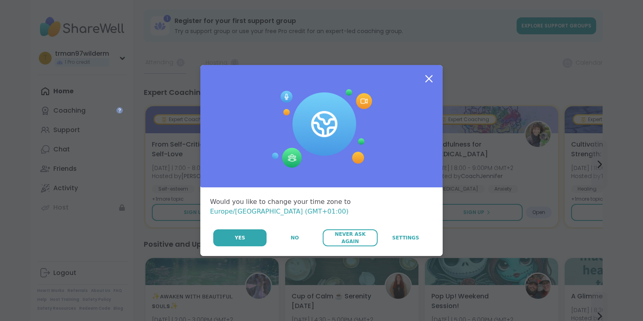  Describe the element at coordinates (294, 238) in the screenshot. I see `button: No` at that location.